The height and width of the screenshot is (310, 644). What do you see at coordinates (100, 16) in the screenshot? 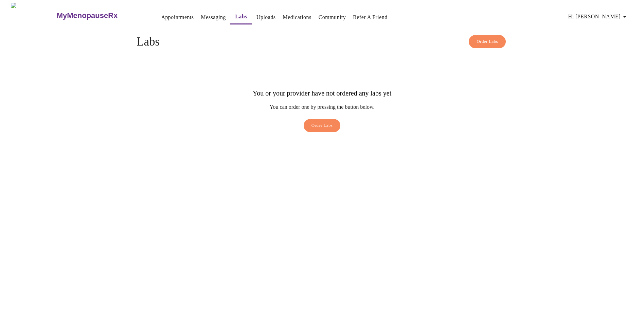
I see `a: MyMenopauseRx` at bounding box center [100, 16].